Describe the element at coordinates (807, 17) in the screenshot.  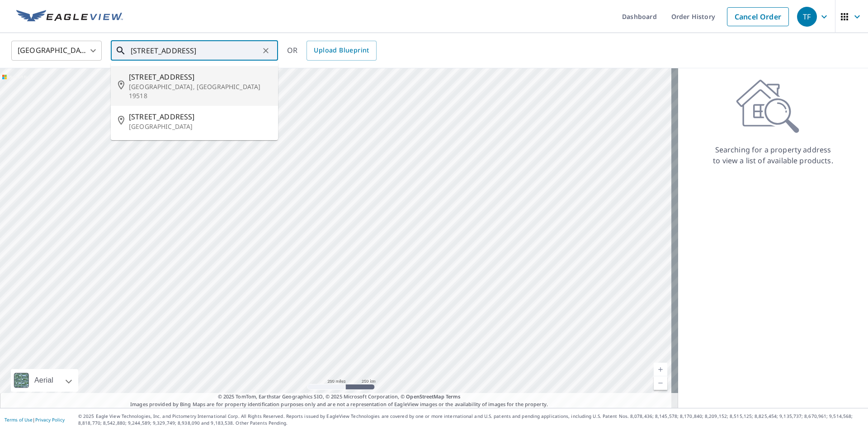
I see `div: TF` at that location.